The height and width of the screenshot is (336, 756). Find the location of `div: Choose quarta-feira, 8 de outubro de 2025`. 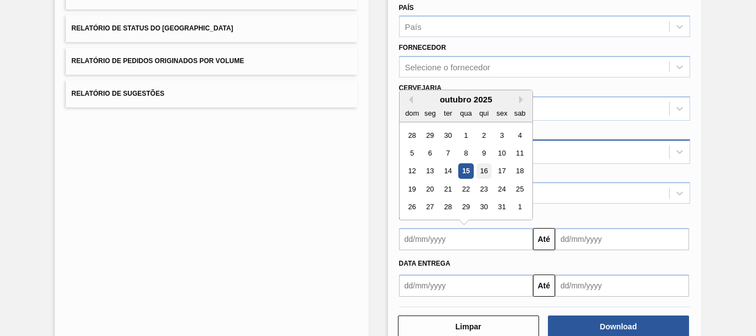

div: Choose quarta-feira, 8 de outubro de 2025 is located at coordinates (465, 153).